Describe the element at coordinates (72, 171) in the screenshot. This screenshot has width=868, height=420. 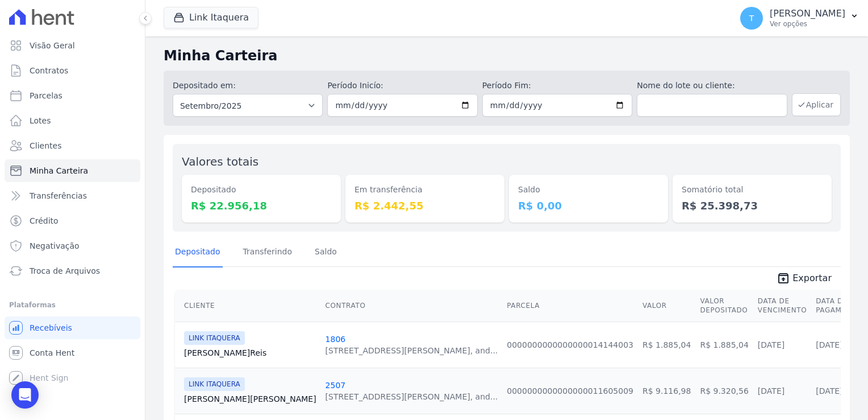
I see `a: Minha Carteira` at that location.